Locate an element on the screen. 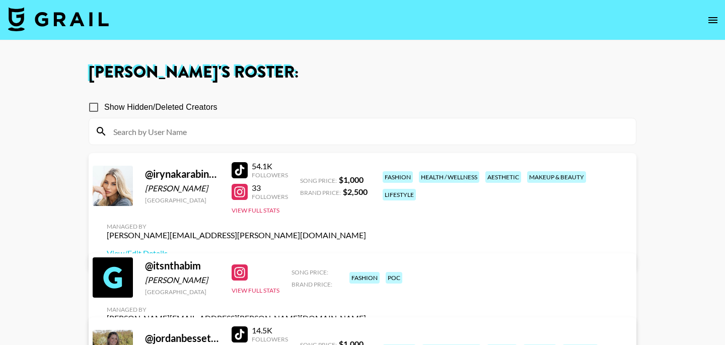 The image size is (725, 345). img: Grail Talent is located at coordinates (58, 19).